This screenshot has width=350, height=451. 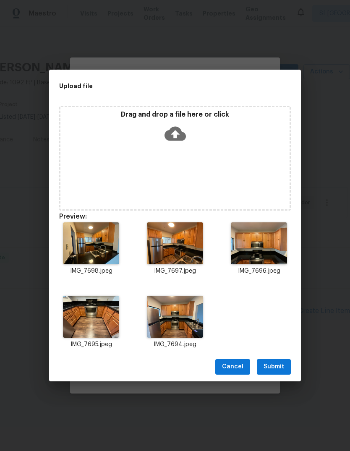 I want to click on p: Drag and drop a file here or click, so click(x=175, y=115).